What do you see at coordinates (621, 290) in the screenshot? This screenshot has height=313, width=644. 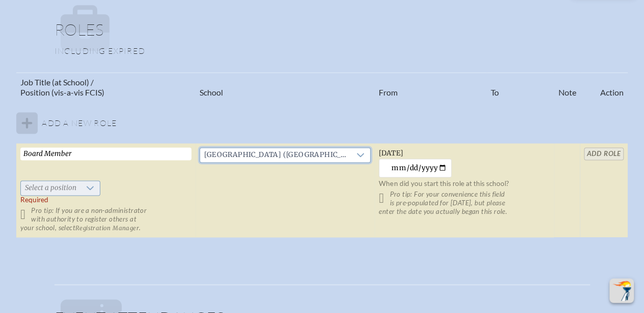 I see `img: To the top` at bounding box center [621, 290].